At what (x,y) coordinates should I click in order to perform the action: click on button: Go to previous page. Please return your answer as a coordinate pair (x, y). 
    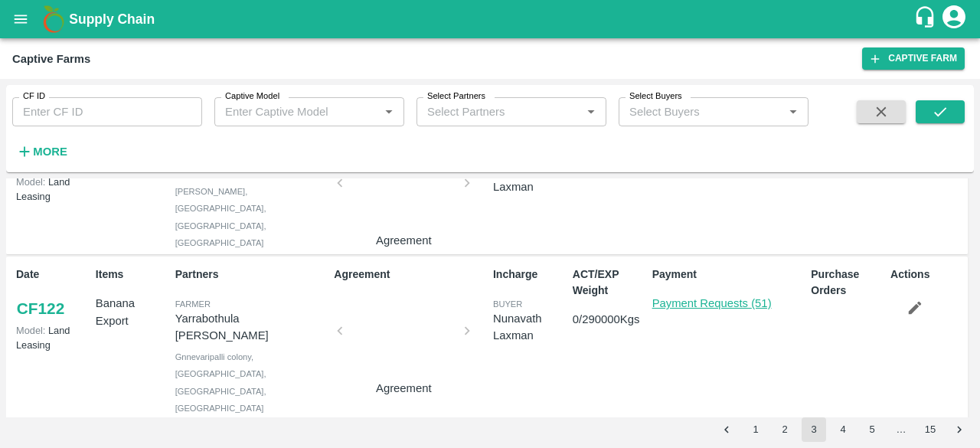
    Looking at the image, I should click on (727, 430).